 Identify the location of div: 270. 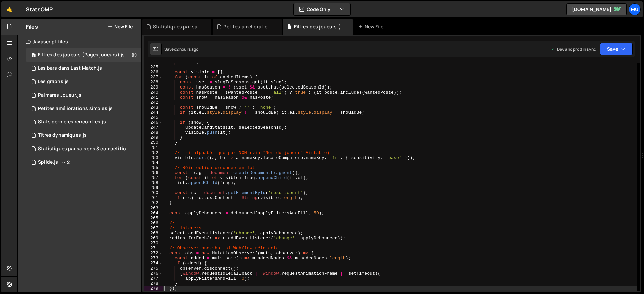
(153, 243).